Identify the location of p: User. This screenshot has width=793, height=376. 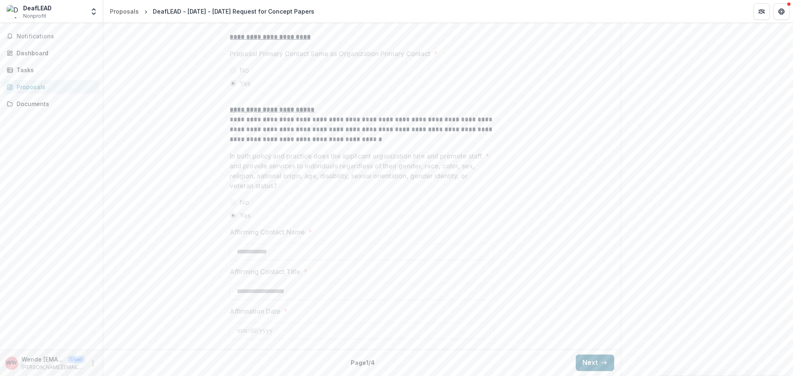
(76, 360).